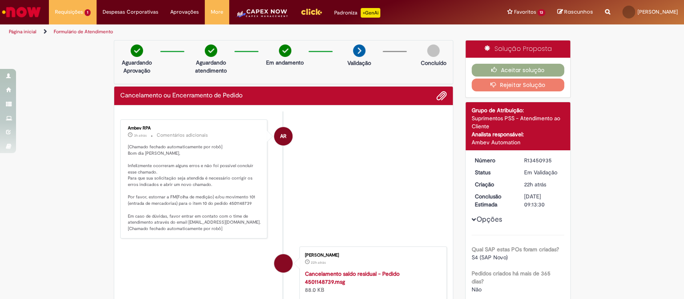 This screenshot has width=684, height=299. Describe the element at coordinates (283, 136) in the screenshot. I see `span: AR` at that location.